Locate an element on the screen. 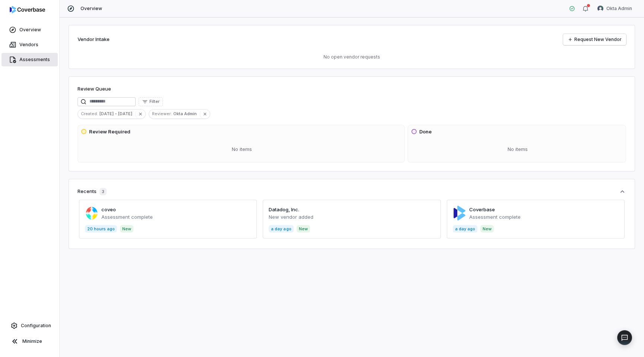  h3: Done is located at coordinates (425, 132).